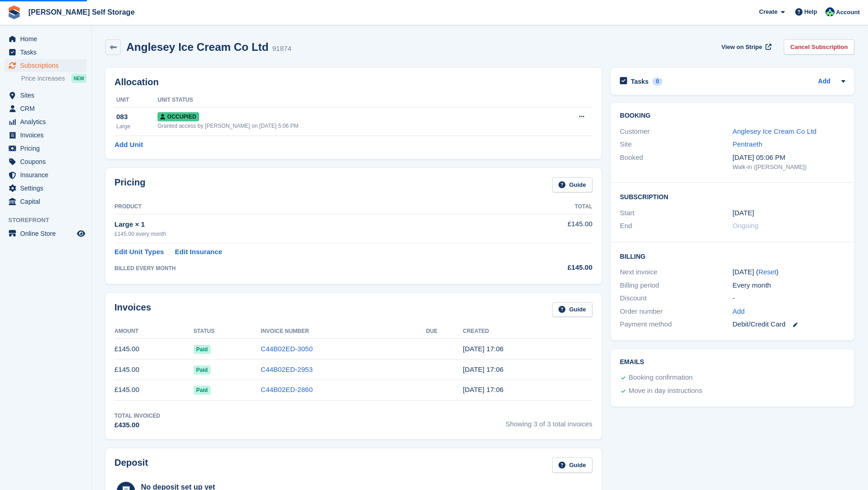 The height and width of the screenshot is (490, 868). Describe the element at coordinates (282, 48) in the screenshot. I see `div: 91874` at that location.